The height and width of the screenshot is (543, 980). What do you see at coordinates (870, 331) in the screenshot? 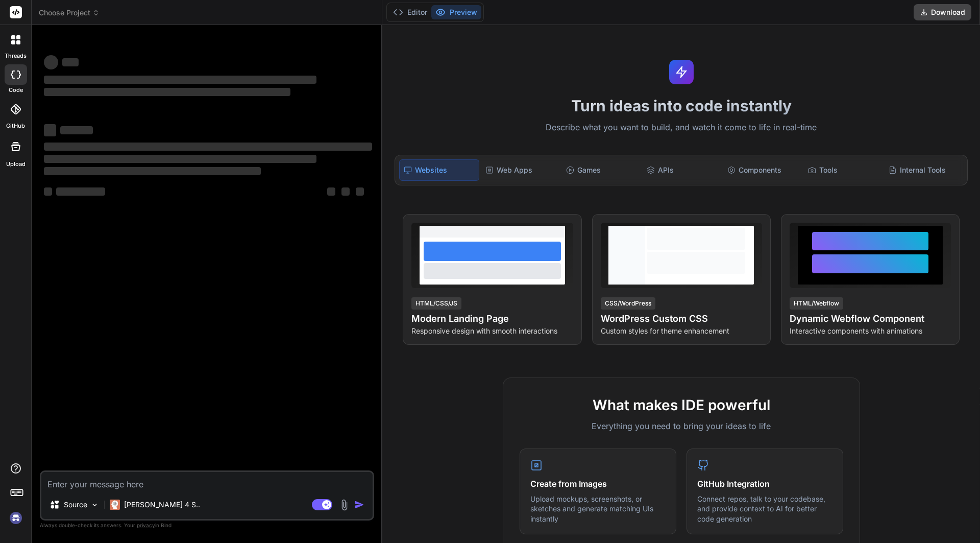
I see `p: Interactive components with animations` at bounding box center [870, 331].